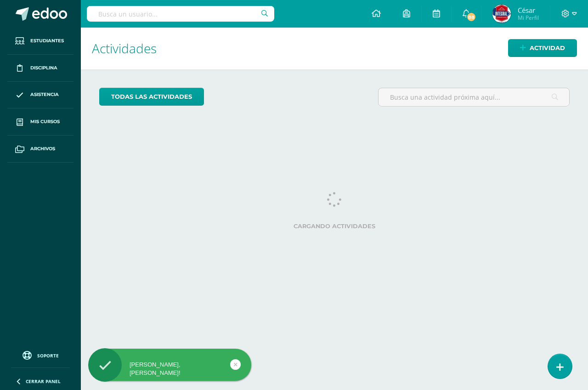  What do you see at coordinates (45, 94) in the screenshot?
I see `span: Asistencia` at bounding box center [45, 94].